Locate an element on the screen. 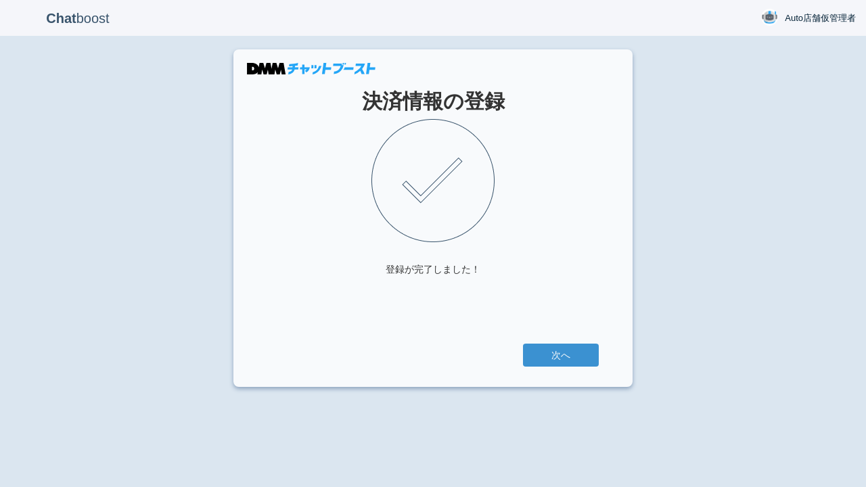 The width and height of the screenshot is (866, 487). b: Chat is located at coordinates (61, 18).